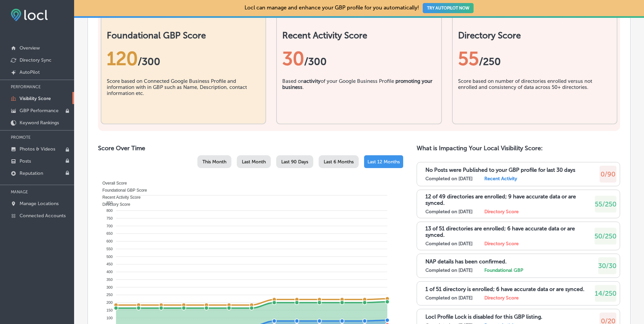 This screenshot has width=644, height=324. What do you see at coordinates (112, 183) in the screenshot?
I see `span: Overall Score` at bounding box center [112, 183].